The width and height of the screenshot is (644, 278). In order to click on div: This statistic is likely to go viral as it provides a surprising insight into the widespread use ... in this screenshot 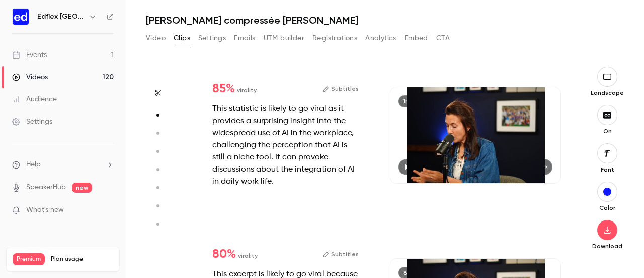, I will do `click(285, 145)`.